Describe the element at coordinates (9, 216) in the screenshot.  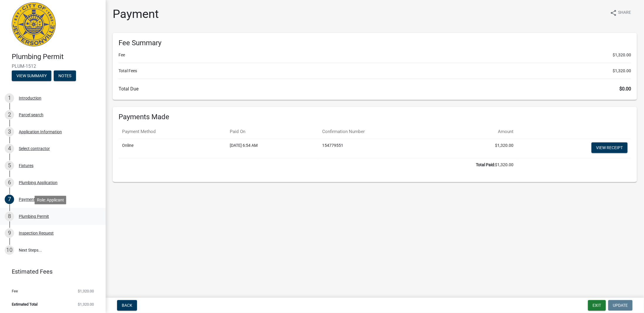
I see `div: 8` at that location.